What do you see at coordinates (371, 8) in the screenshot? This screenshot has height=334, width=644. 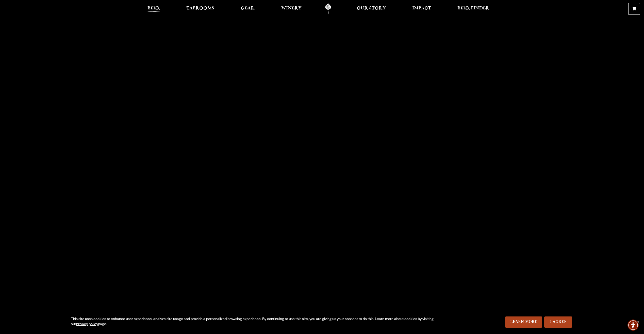 I see `span: Our Story` at bounding box center [371, 8].